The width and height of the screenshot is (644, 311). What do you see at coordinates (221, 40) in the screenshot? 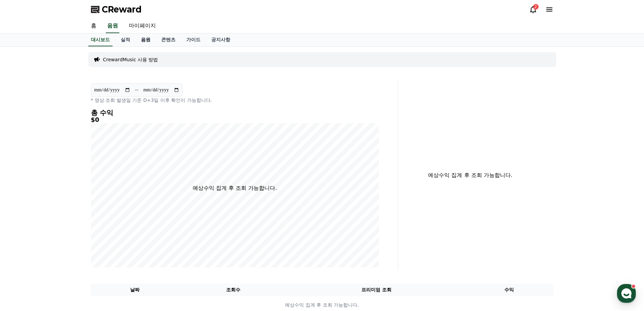
I see `a: 공지사항` at bounding box center [221, 40].